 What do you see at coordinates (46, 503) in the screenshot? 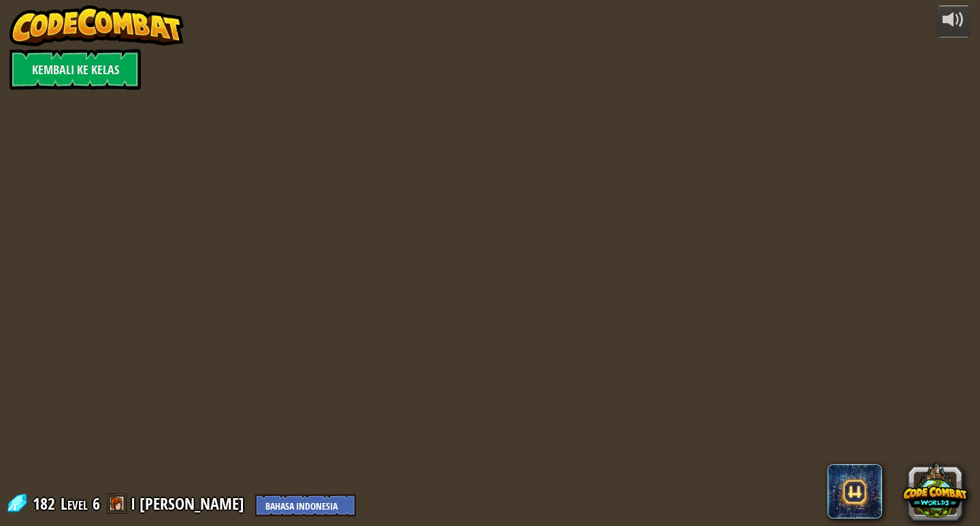
I see `span: 182` at bounding box center [46, 503].